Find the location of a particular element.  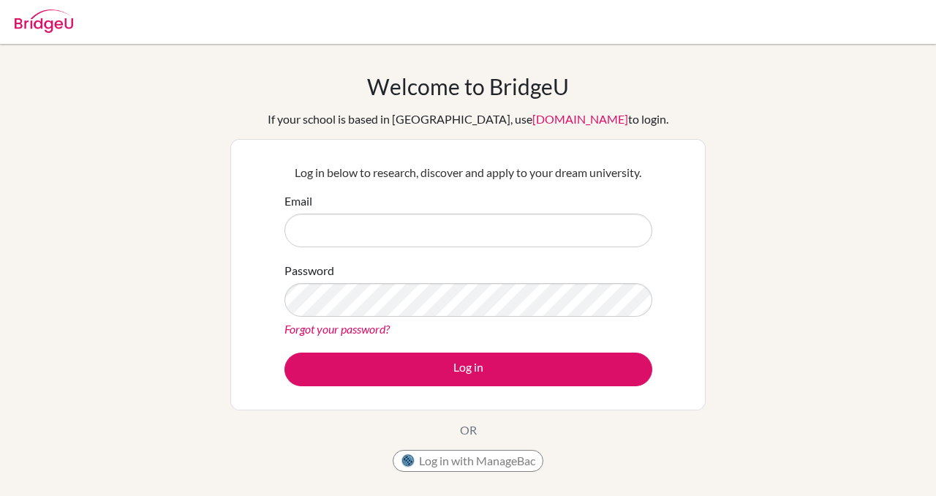

button: Log in with ManageBac is located at coordinates (468, 461).